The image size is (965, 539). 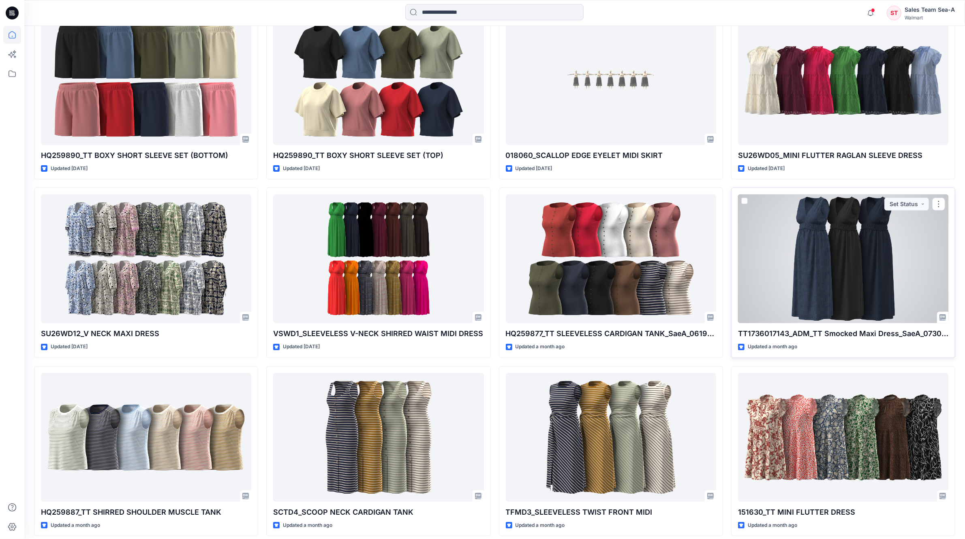 What do you see at coordinates (378, 438) in the screenshot?
I see `a: SCTD4_SCOOP NECK CARDIGAN TANK` at bounding box center [378, 438].